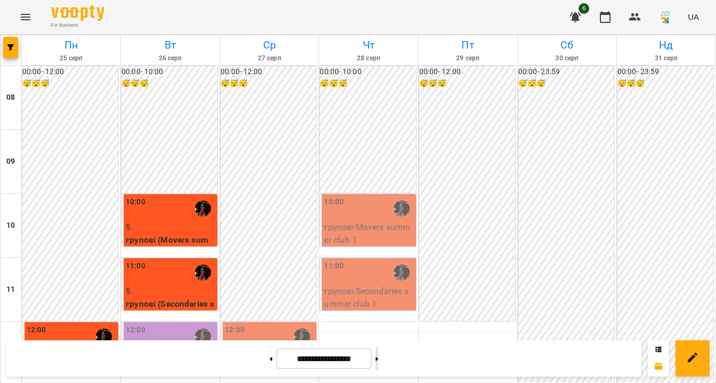 Image resolution: width=716 pixels, height=383 pixels. What do you see at coordinates (666, 58) in the screenshot?
I see `h6: 31 серп` at bounding box center [666, 58].